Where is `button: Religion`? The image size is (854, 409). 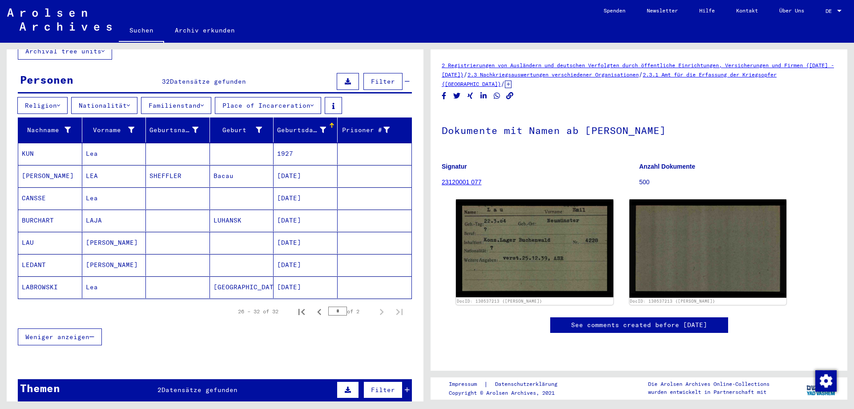
button: Religion is located at coordinates (42, 105).